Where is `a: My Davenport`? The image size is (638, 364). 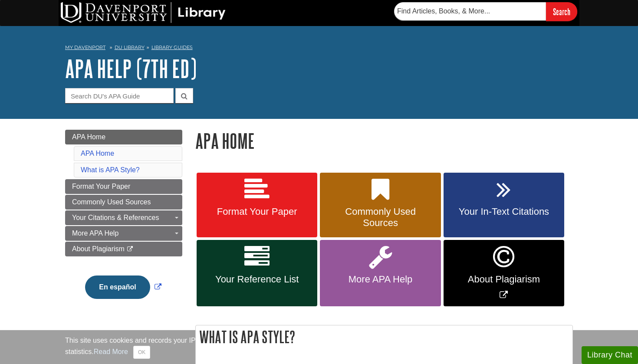
a: My Davenport is located at coordinates (85, 47).